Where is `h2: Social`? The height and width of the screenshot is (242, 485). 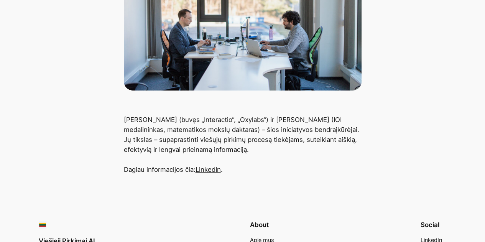
h2: Social is located at coordinates (433, 225).